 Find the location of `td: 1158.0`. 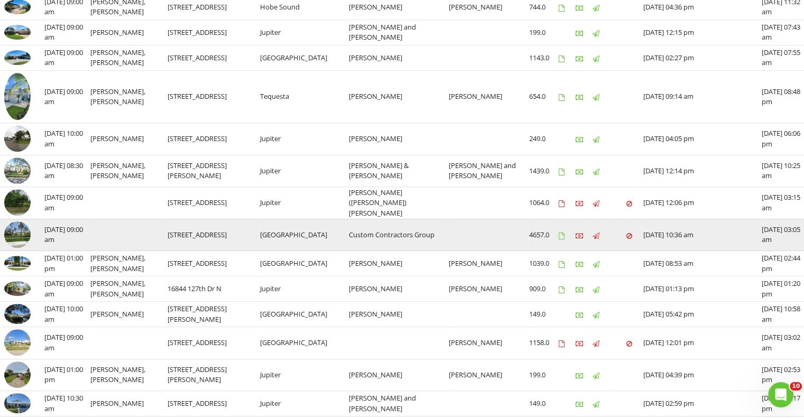

td: 1158.0 is located at coordinates (544, 343).